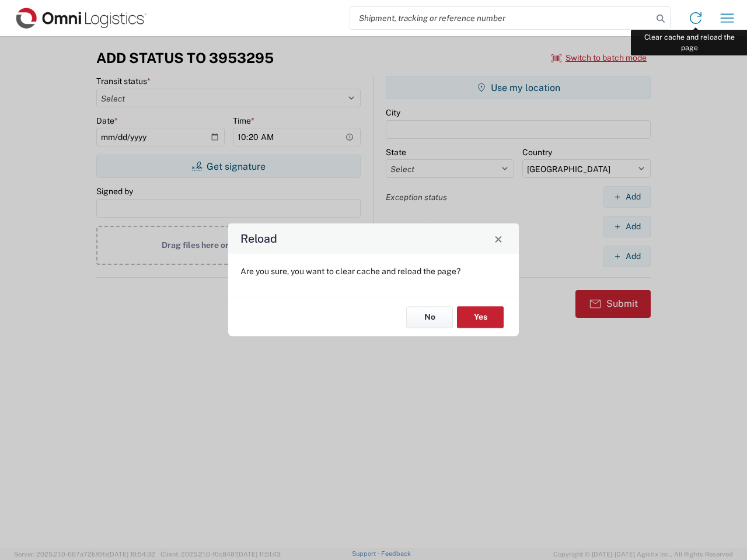 The image size is (747, 560). What do you see at coordinates (258, 238) in the screenshot?
I see `h4: Reload` at bounding box center [258, 238].